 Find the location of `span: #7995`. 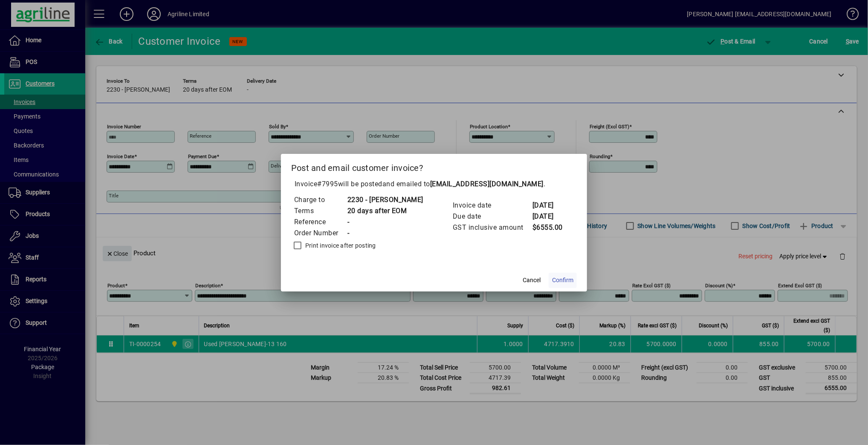

span: #7995 is located at coordinates (328, 184).